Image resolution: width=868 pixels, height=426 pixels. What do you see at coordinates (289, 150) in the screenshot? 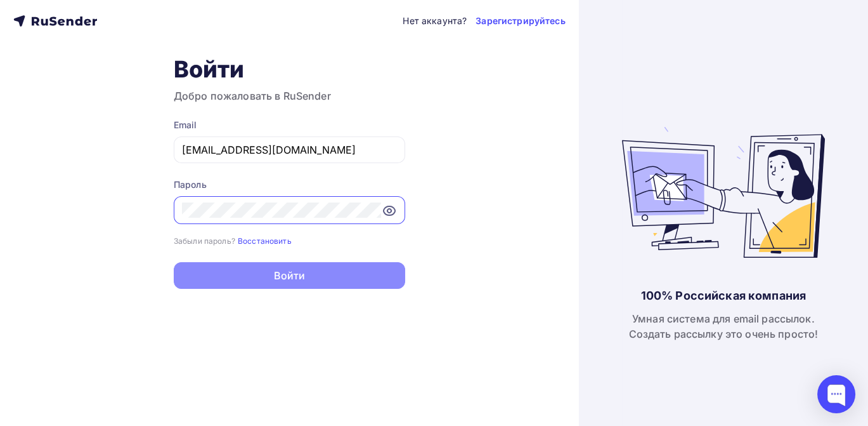
I see `input: Укажите свой email` at bounding box center [289, 150].